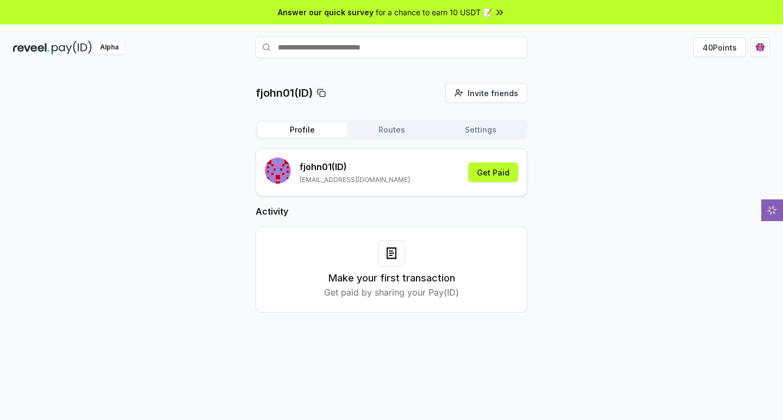  Describe the element at coordinates (302, 130) in the screenshot. I see `button: Profile` at that location.